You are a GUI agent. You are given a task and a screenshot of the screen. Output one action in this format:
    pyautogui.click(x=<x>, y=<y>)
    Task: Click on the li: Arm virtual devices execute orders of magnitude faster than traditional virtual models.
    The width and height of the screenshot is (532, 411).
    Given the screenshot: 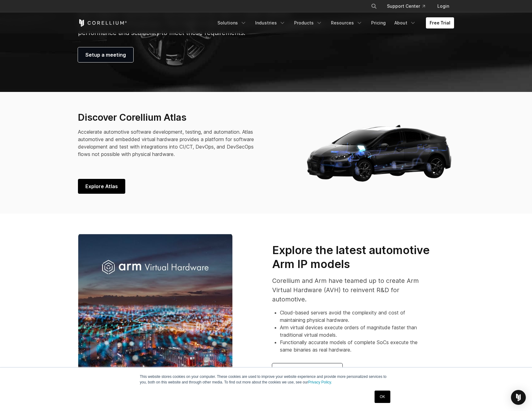 What is the action you would take?
    pyautogui.click(x=355, y=331)
    